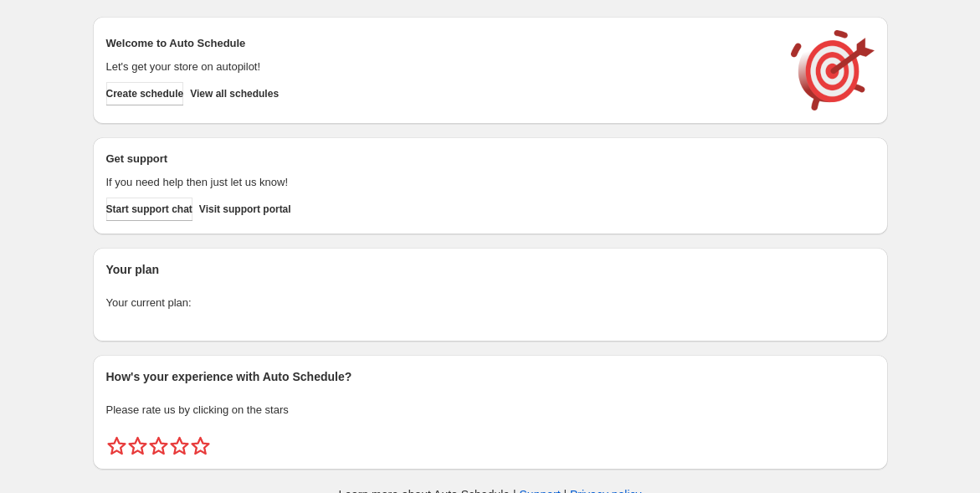  What do you see at coordinates (234, 94) in the screenshot?
I see `button: View all schedules` at bounding box center [234, 94].